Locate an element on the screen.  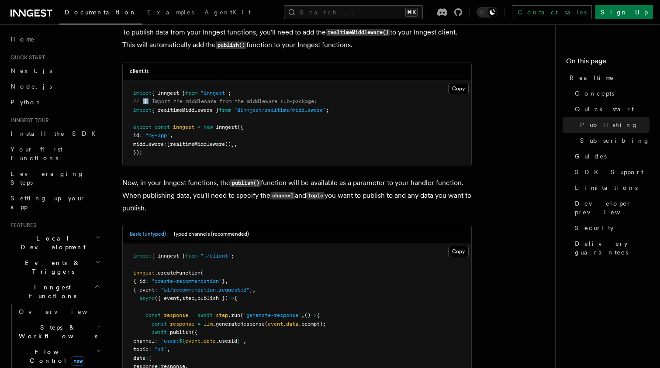
span: "create-recommendation" is located at coordinates (186, 281).